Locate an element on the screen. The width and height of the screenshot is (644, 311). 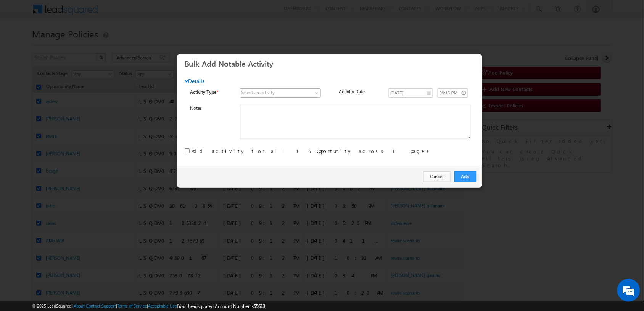
a: About is located at coordinates (79, 305).